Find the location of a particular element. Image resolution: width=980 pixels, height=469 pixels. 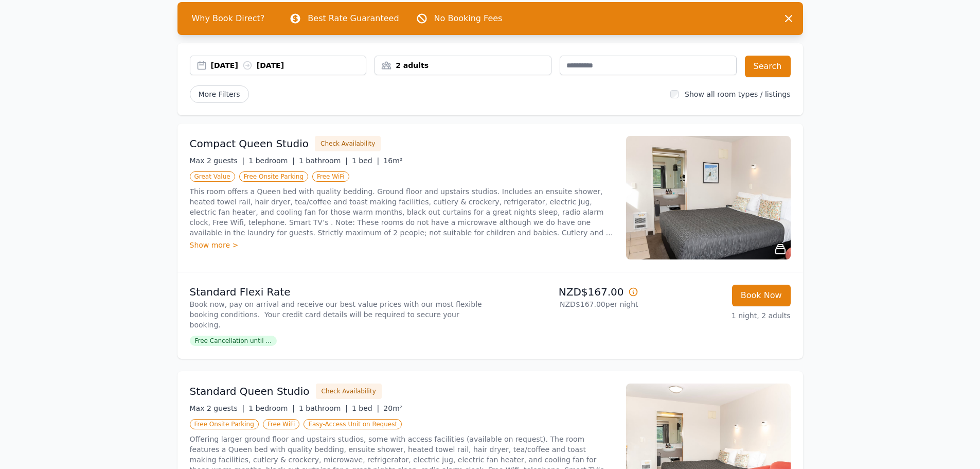

p: This room offers a Queen bed with quality bedding. Ground floor and upstairs studios. Includes an... is located at coordinates (402, 212).